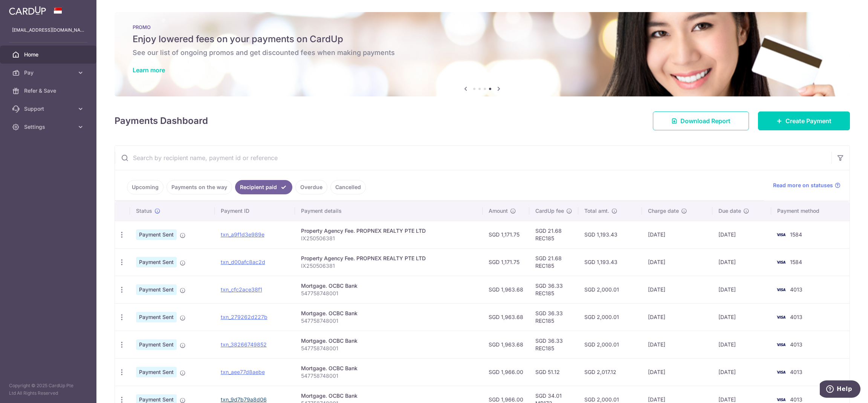 The image size is (868, 403). Describe the element at coordinates (243, 262) in the screenshot. I see `a: txn_d00afc8ac2d` at that location.